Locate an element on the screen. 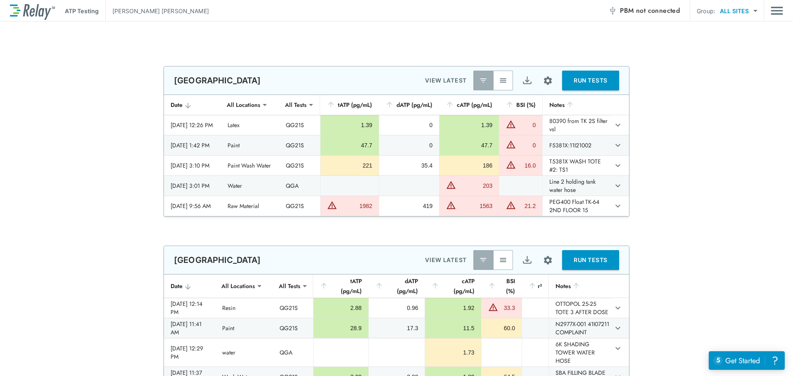  td: Paint Wash Water is located at coordinates (250, 166).